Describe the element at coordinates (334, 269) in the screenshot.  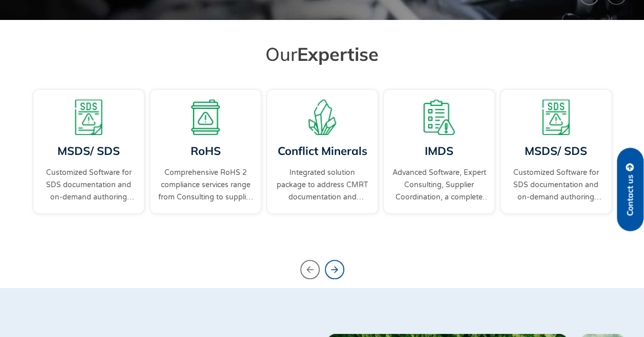
I see `div: Next slide` at that location.